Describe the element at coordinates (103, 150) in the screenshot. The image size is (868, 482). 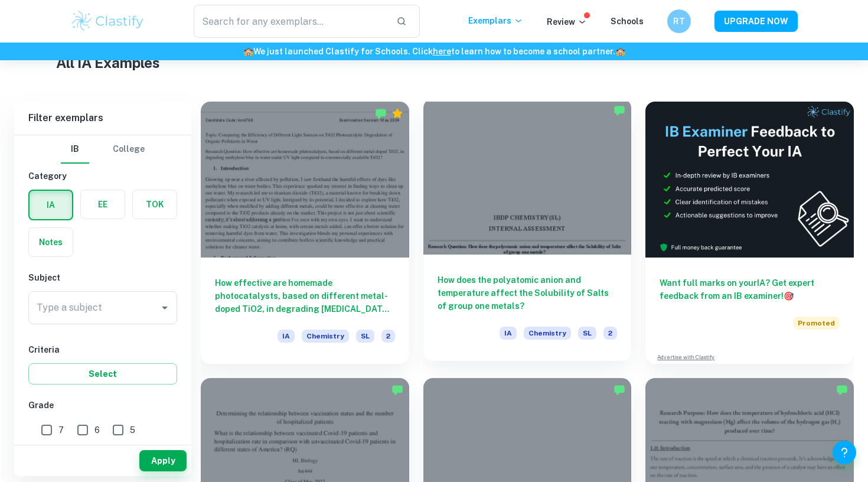
I see `div: Filter type choice` at that location.